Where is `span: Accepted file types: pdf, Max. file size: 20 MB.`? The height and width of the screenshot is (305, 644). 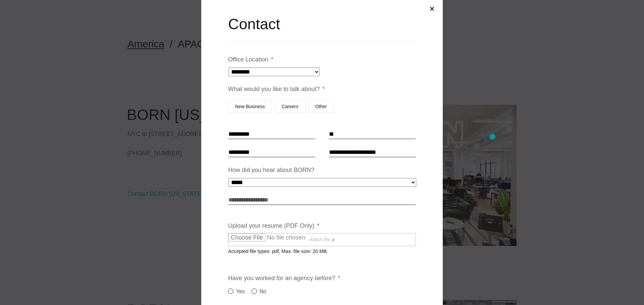
span: Accepted file types: pdf, Max. file size: 20 MB. is located at coordinates (281, 248).